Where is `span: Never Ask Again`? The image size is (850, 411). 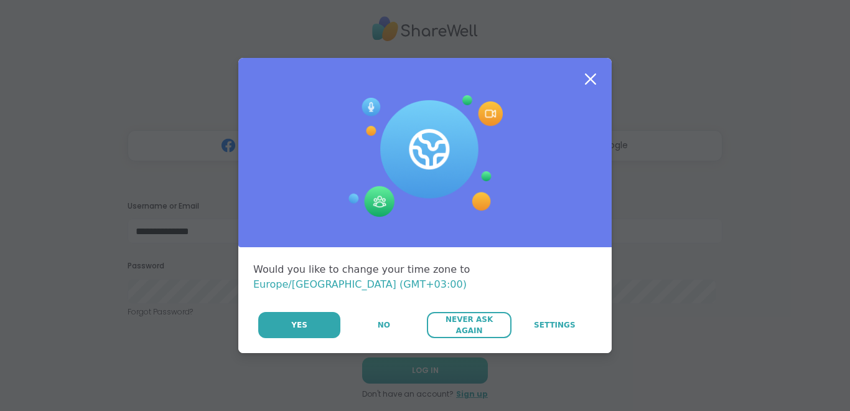
span: Never Ask Again is located at coordinates (469, 325).